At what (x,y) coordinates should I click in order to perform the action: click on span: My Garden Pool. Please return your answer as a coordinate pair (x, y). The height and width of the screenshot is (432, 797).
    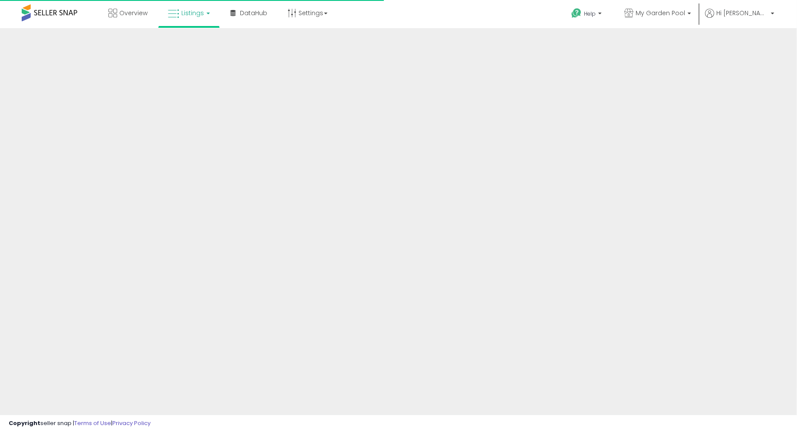
    Looking at the image, I should click on (661, 13).